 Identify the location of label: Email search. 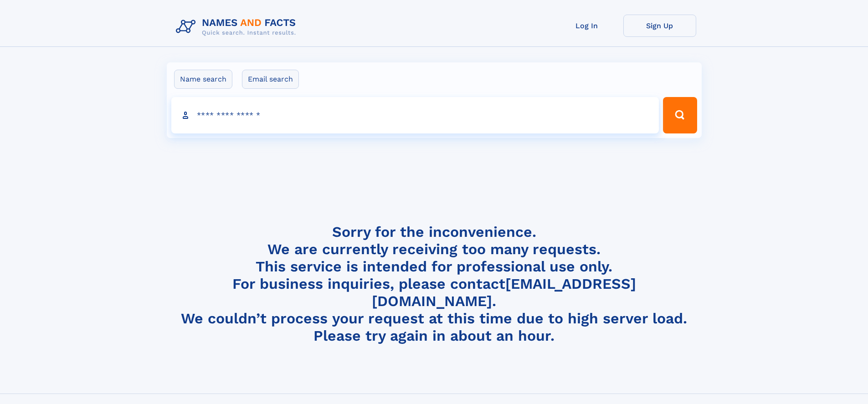
(270, 80).